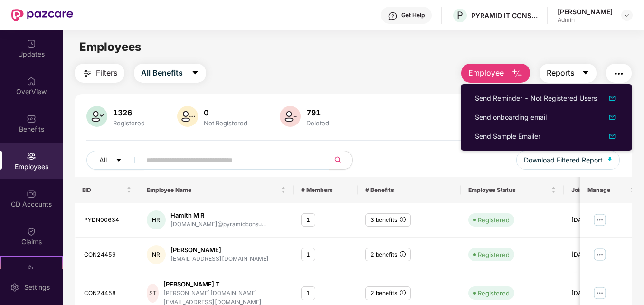 The image size is (644, 305). What do you see at coordinates (213, 190) in the screenshot?
I see `span: Employee Name` at bounding box center [213, 190].